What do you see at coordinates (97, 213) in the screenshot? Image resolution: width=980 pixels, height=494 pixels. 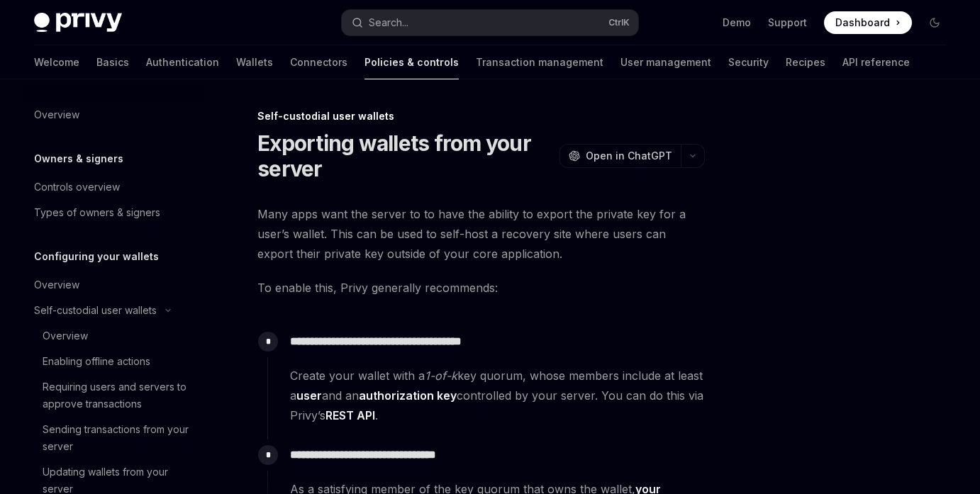 I see `div: Types of owners & signers` at bounding box center [97, 213].